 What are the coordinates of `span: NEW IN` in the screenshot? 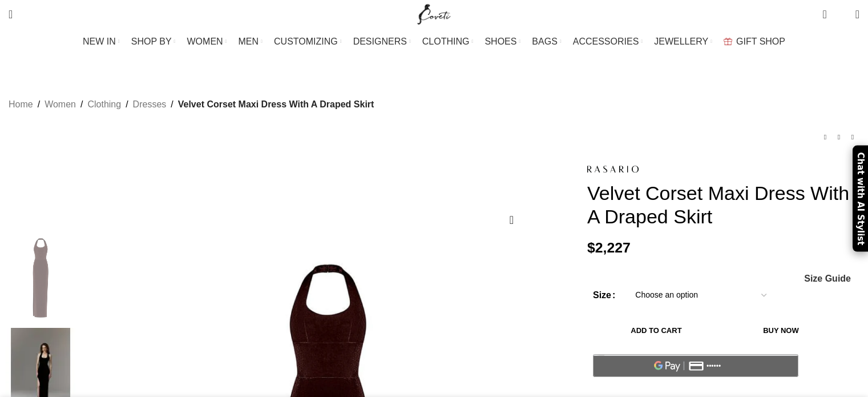 It's located at (99, 41).